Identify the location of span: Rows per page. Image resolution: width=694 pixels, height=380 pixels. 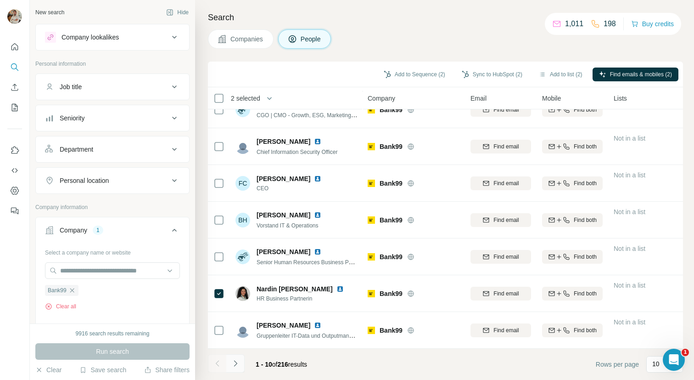
(617, 364).